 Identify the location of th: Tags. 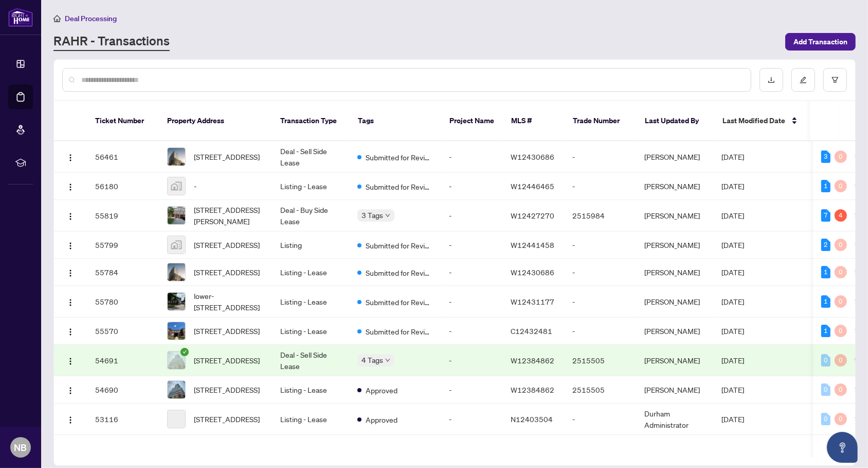
(395, 121).